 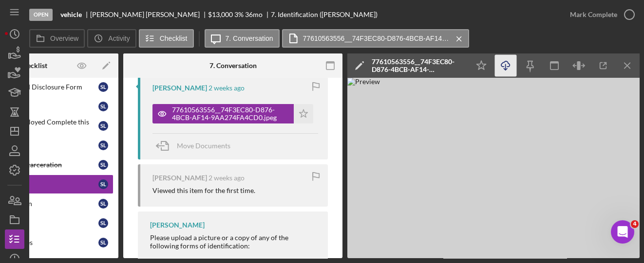 I want to click on div: Checklist, so click(x=33, y=66).